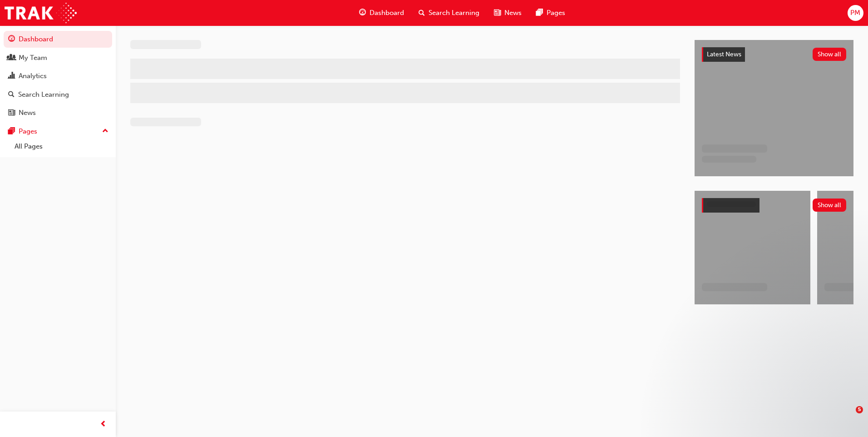  I want to click on button: PM, so click(855, 13).